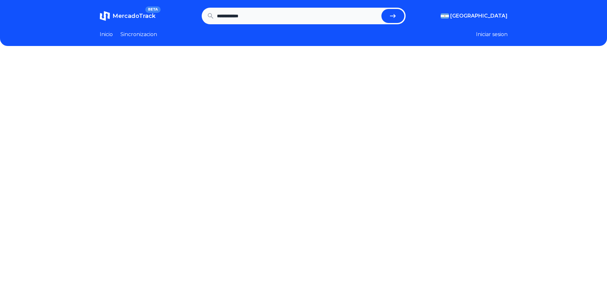 The image size is (607, 297). Describe the element at coordinates (445, 16) in the screenshot. I see `img: Argentina` at that location.